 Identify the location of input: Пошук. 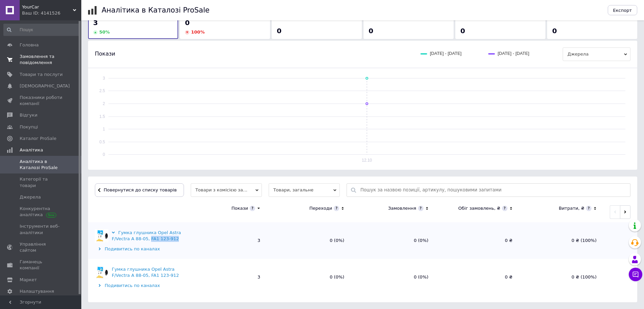
(41, 30).